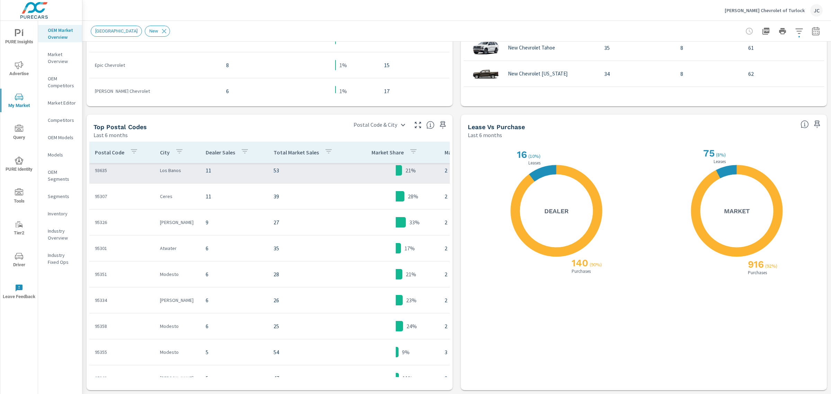  I want to click on p: 95334, so click(122, 300).